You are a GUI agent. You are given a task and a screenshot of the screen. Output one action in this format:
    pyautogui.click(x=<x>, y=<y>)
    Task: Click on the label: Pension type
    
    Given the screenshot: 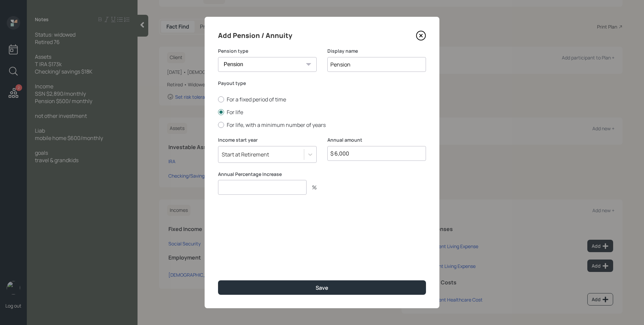 What is the action you would take?
    pyautogui.click(x=267, y=51)
    